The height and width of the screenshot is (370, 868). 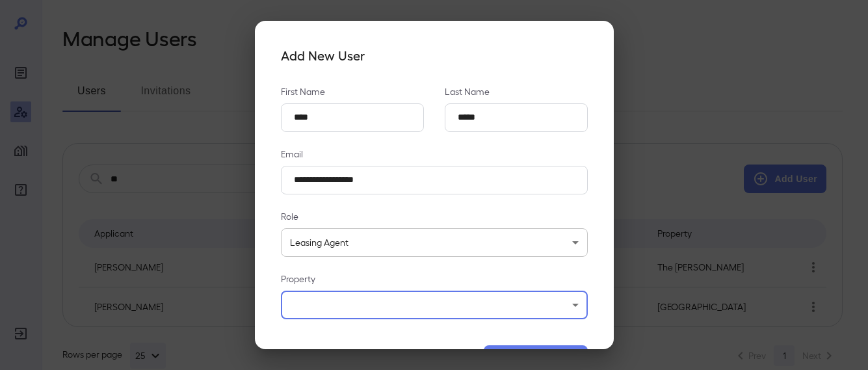 What do you see at coordinates (434, 55) in the screenshot?
I see `h4: Add New User` at bounding box center [434, 55].